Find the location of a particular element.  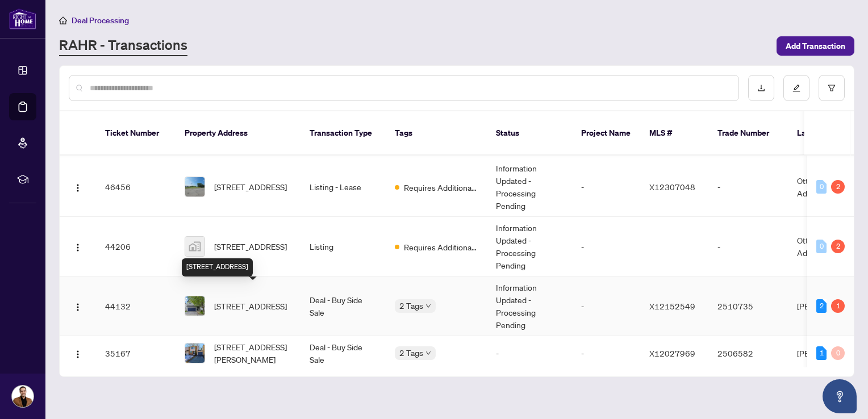

td: 2510735 is located at coordinates (748, 306).